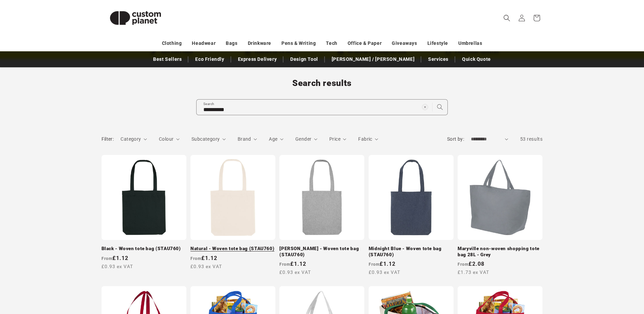 The height and width of the screenshot is (314, 644). What do you see at coordinates (322, 83) in the screenshot?
I see `h1: Search results` at bounding box center [322, 83].